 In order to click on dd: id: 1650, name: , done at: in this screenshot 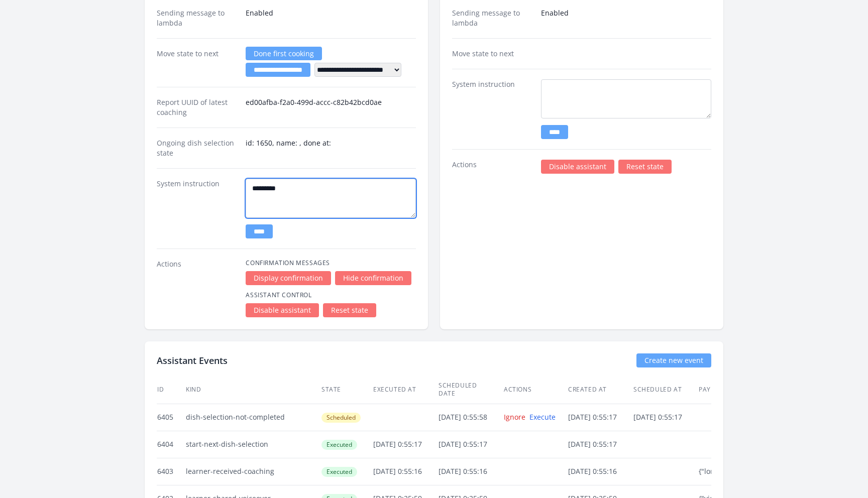, I will do `click(330, 148)`.